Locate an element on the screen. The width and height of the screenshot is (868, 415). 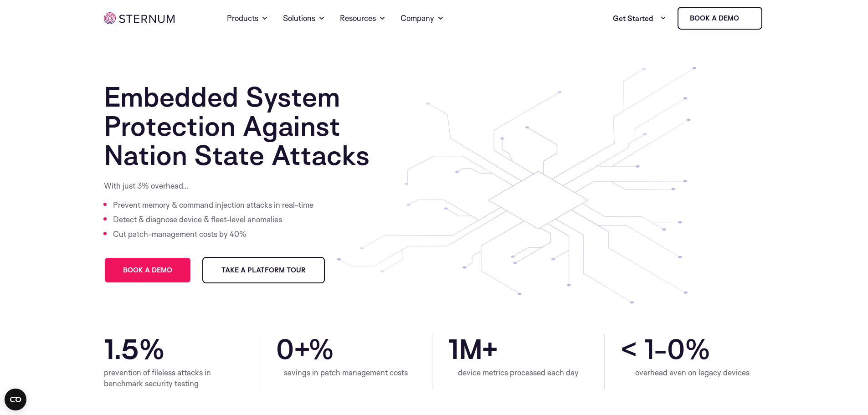
a: Solutions is located at coordinates (303, 18).